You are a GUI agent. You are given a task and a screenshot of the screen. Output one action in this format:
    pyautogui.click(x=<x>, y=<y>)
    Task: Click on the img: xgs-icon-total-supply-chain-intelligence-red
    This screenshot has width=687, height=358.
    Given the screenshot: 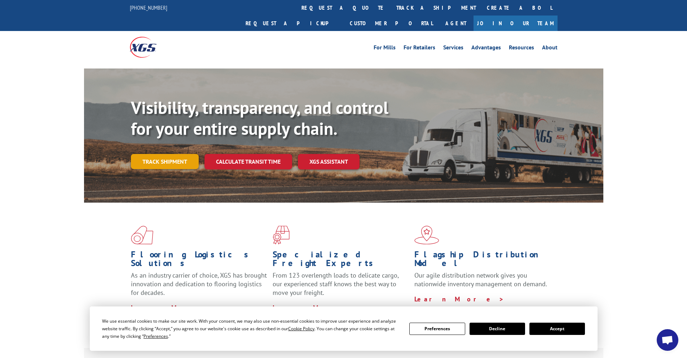 What is the action you would take?
    pyautogui.click(x=142, y=235)
    